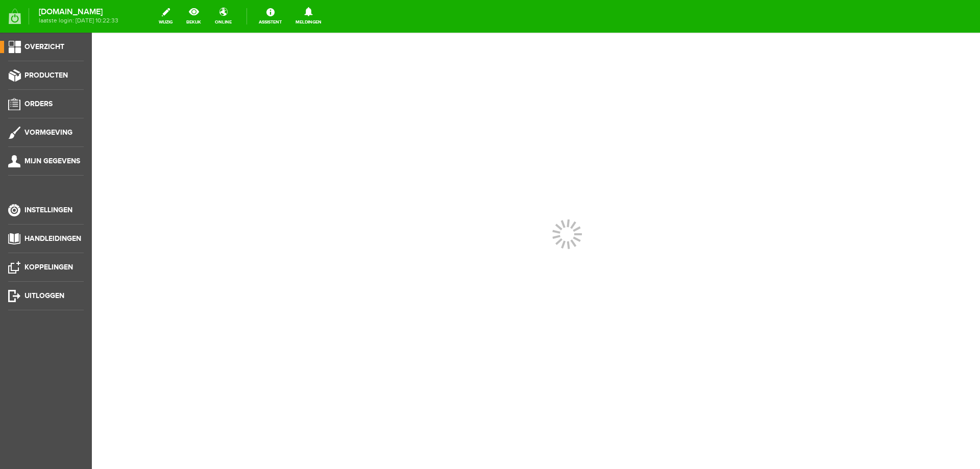 The width and height of the screenshot is (980, 469). Describe the element at coordinates (49, 210) in the screenshot. I see `span: Instellingen` at that location.